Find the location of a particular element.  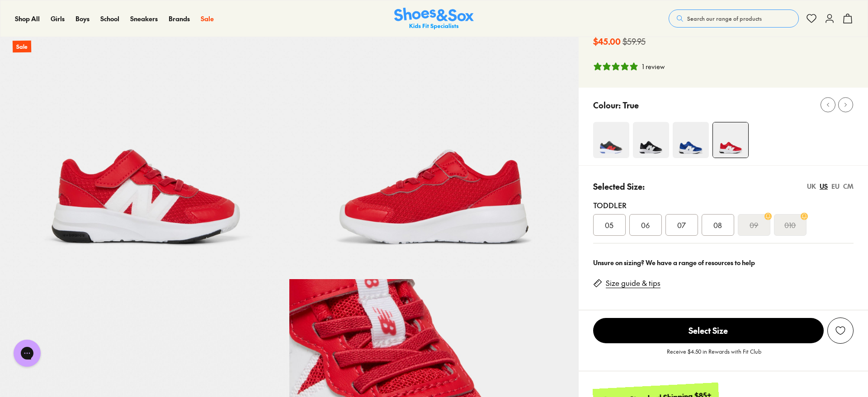

p: Selected Size: is located at coordinates (619, 187).